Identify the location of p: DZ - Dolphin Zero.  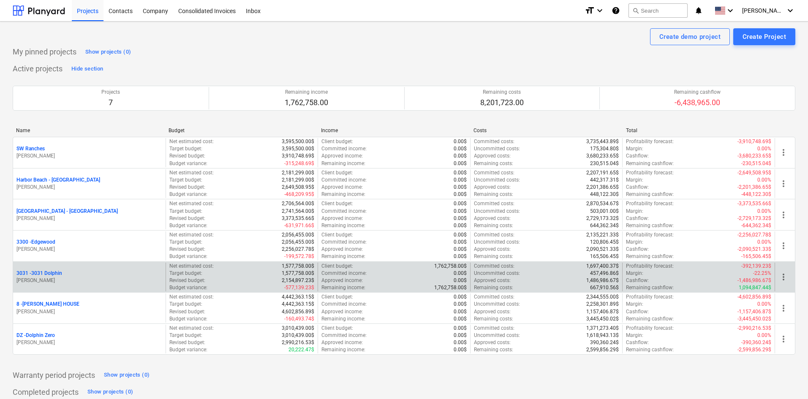
(35, 335).